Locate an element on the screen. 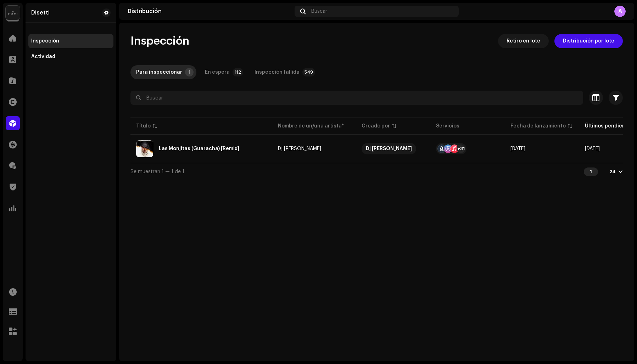  div: Para inspeccionar is located at coordinates (159, 72).